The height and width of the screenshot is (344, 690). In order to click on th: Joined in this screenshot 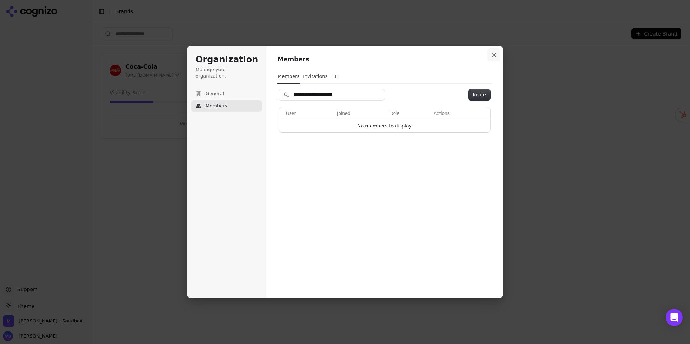, I will do `click(361, 114)`.